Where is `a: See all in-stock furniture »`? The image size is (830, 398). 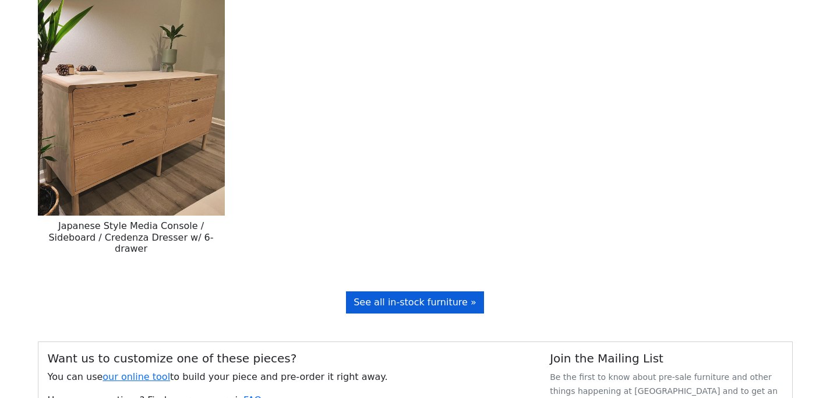 a: See all in-stock furniture » is located at coordinates (415, 302).